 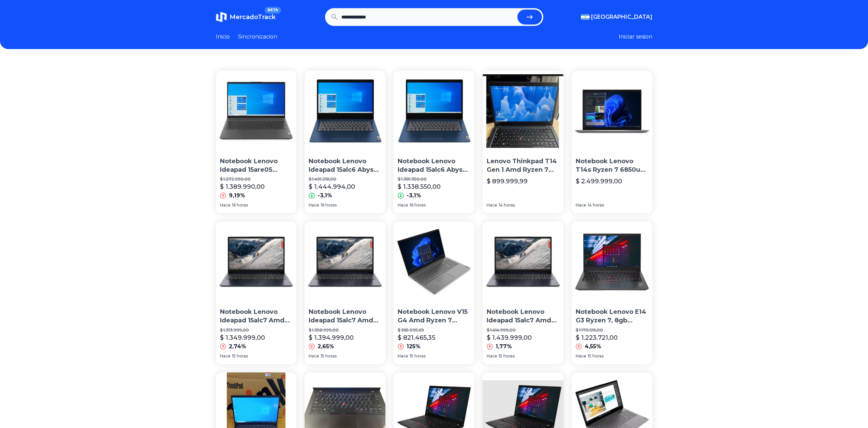 What do you see at coordinates (237, 196) in the screenshot?
I see `p: 9,19%` at bounding box center [237, 196].